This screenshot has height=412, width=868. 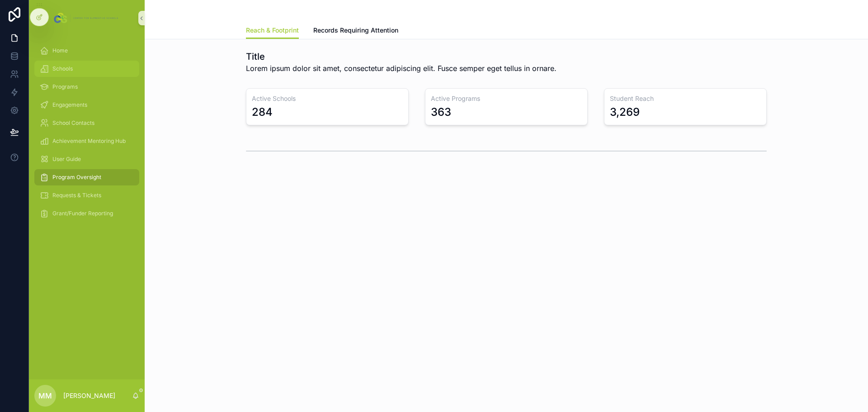 I want to click on span: School Contacts, so click(x=73, y=123).